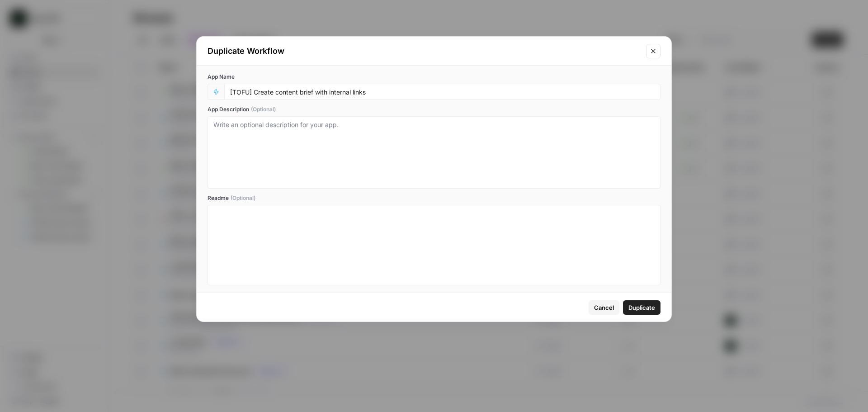  Describe the element at coordinates (653, 52) in the screenshot. I see `button: Close modal` at that location.